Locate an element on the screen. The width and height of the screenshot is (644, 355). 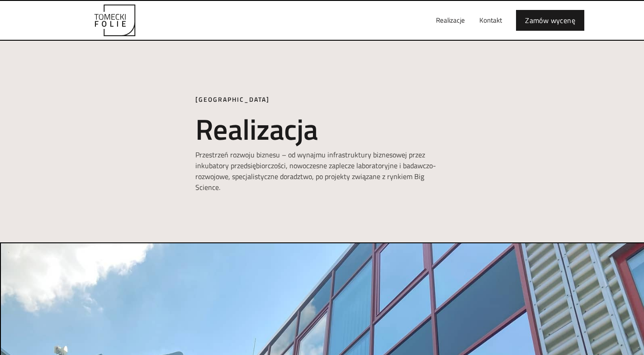
a: Kontakt is located at coordinates (491, 20).